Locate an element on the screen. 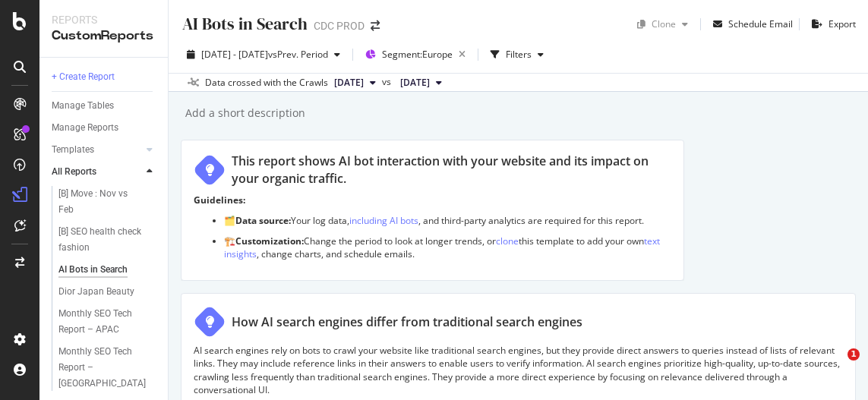 The image size is (868, 400). div: Filters is located at coordinates (518, 54).